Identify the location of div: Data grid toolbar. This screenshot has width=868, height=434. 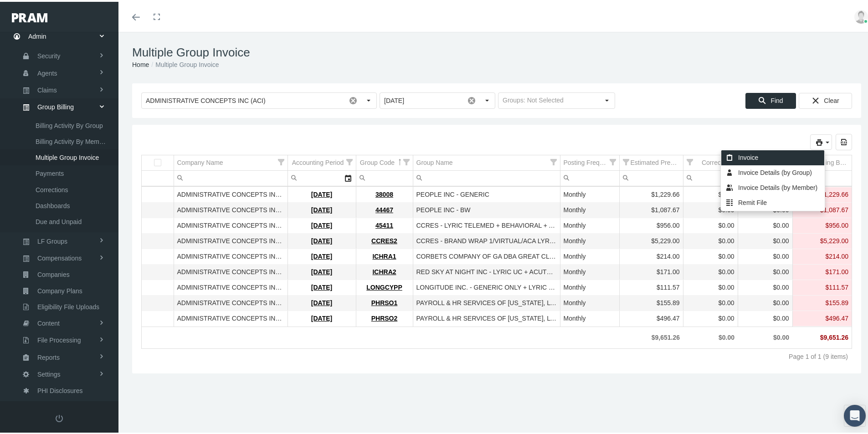
(497, 140).